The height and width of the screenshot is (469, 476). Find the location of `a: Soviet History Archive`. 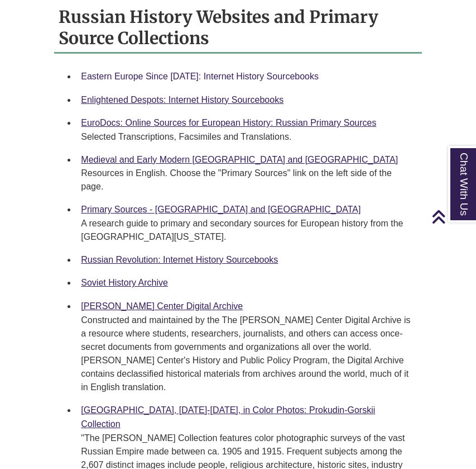

a: Soviet History Archive is located at coordinates (124, 282).